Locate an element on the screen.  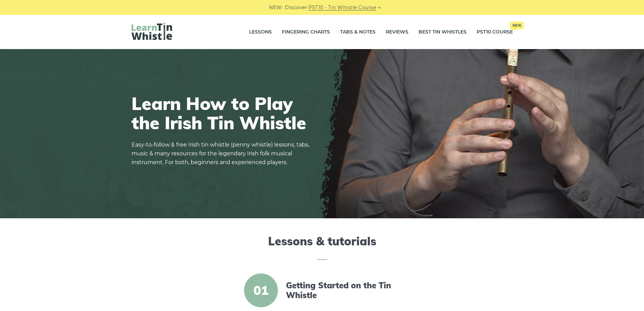
p: Easy-to-follow & free Irish tin whistle (penny whistle) lessons, tabs, music & many resources for... is located at coordinates (223, 154).